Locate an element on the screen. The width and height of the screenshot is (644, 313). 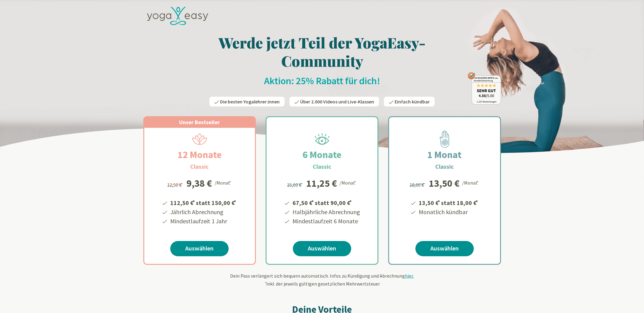
span: 12,50 € is located at coordinates (175, 185).